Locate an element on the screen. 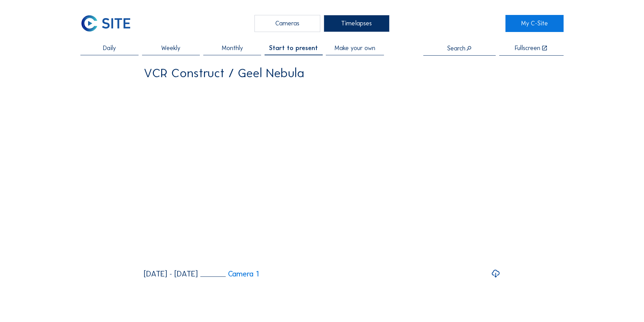  img: C-SITE Logo is located at coordinates (105, 23).